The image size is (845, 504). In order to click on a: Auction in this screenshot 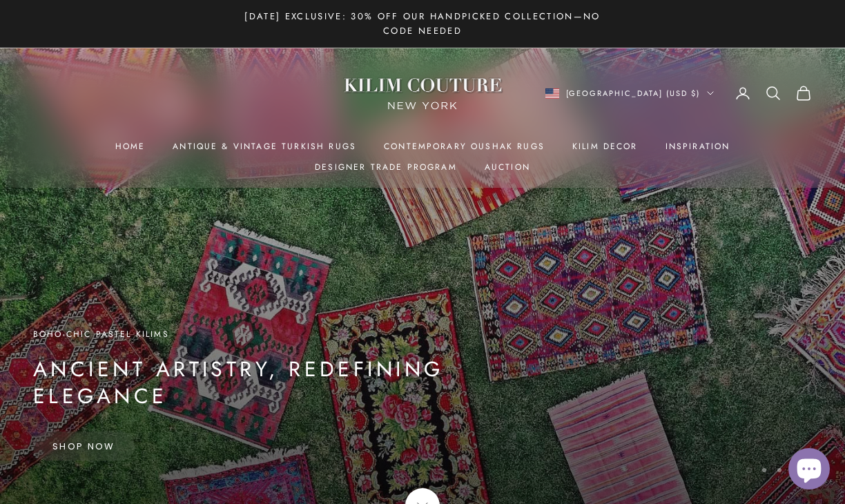, I will do `click(508, 167)`.